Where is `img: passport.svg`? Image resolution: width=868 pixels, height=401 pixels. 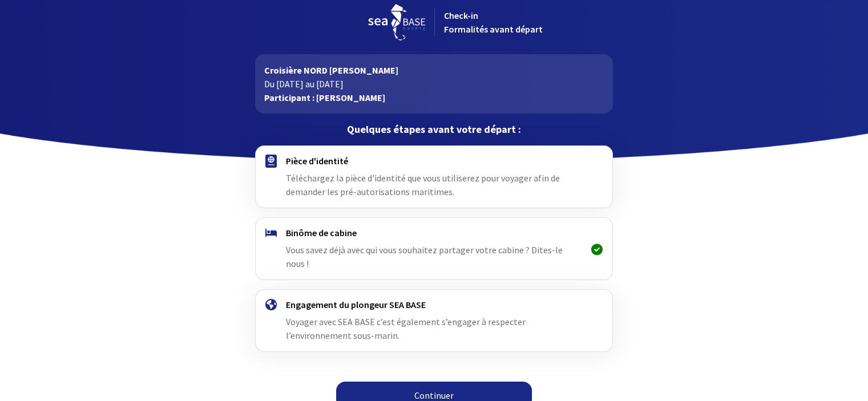 img: passport.svg is located at coordinates (271, 161).